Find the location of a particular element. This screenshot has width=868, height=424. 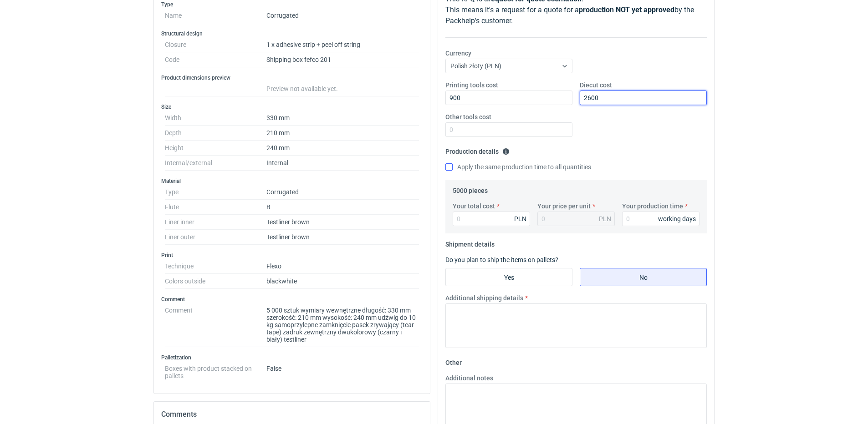

h3: Print is located at coordinates (292, 255).